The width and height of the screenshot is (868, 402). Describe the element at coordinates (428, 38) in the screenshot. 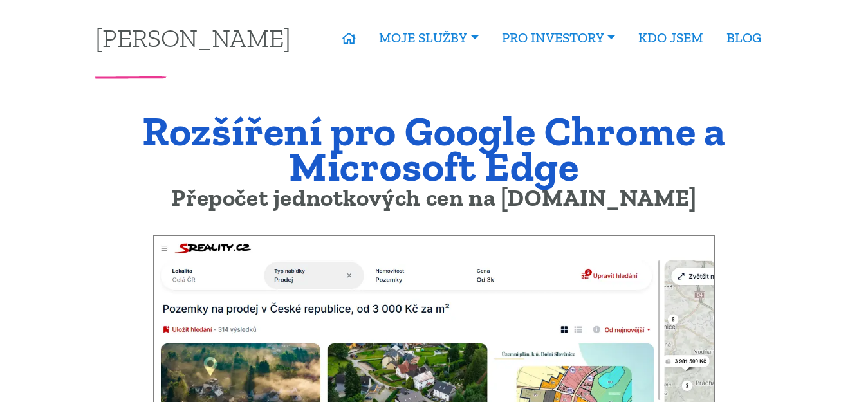

I see `a: MOJE SLUŽBY` at that location.